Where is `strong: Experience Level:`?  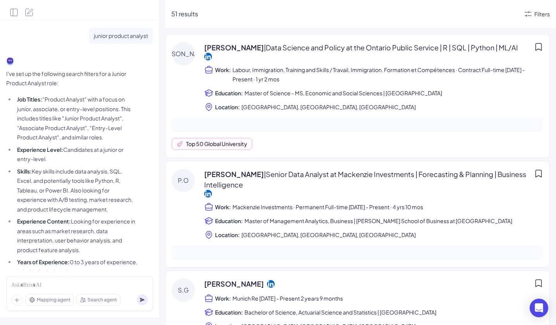 strong: Experience Level: is located at coordinates (40, 149).